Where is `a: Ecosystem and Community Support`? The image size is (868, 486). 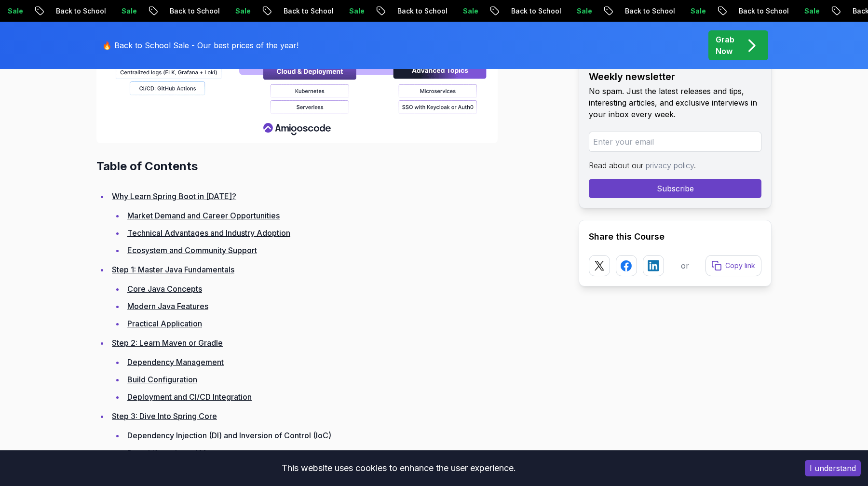
a: Ecosystem and Community Support is located at coordinates (192, 250).